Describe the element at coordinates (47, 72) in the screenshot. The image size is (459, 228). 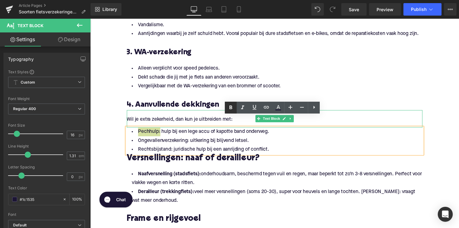
I see `div: Text Styles` at that location.